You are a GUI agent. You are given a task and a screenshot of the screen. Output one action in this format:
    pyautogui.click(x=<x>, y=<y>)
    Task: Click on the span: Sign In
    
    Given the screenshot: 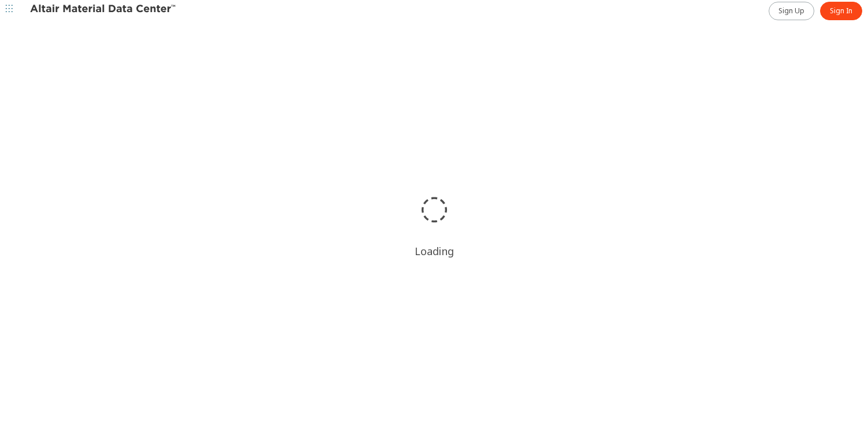 What is the action you would take?
    pyautogui.click(x=841, y=11)
    